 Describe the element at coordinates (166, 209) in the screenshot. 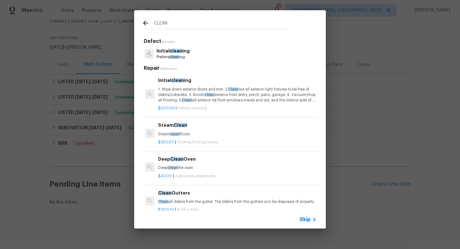

I see `span: $100.00` at that location.